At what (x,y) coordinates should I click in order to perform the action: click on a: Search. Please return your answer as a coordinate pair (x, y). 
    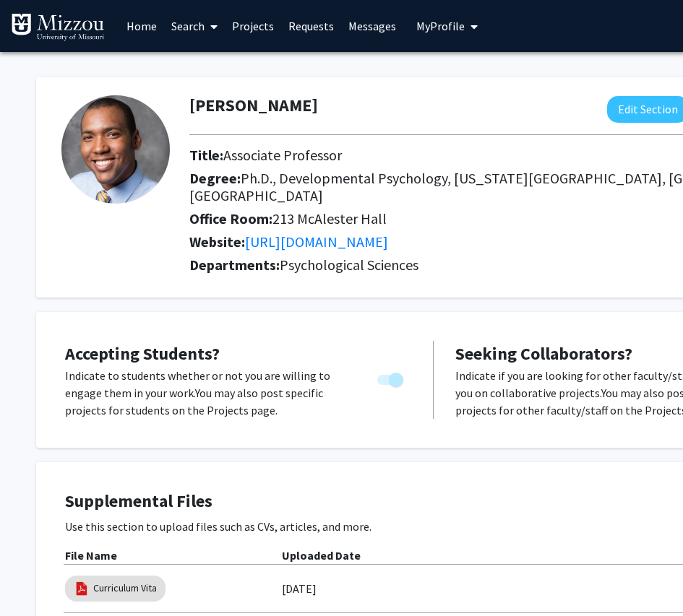
    Looking at the image, I should click on (195, 26).